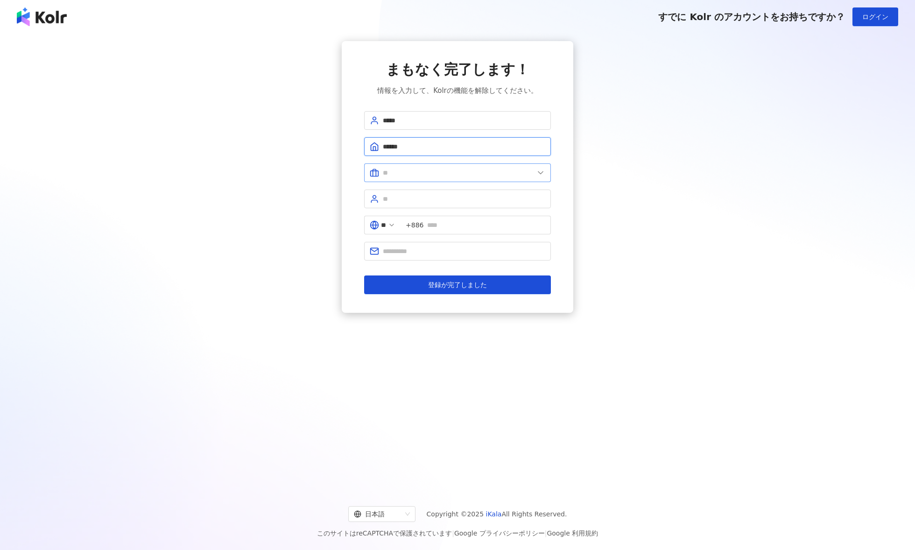  What do you see at coordinates (415, 225) in the screenshot?
I see `span: +886` at bounding box center [415, 225].